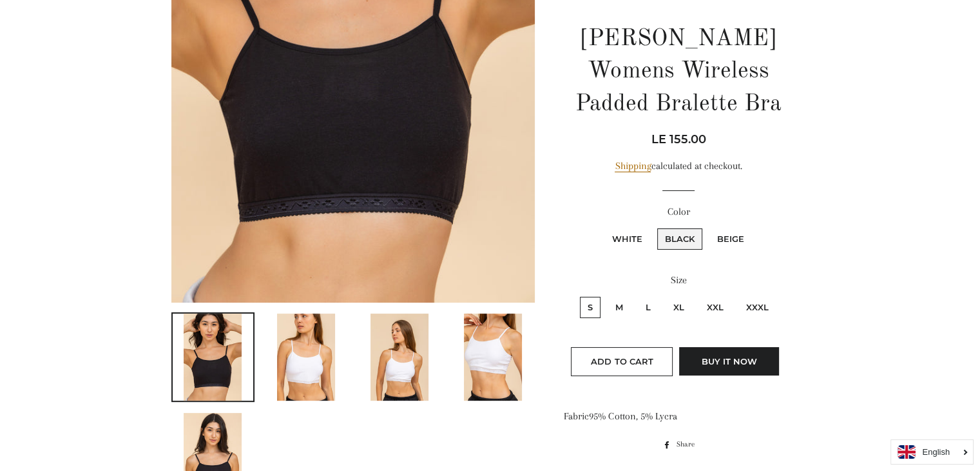  I want to click on p: Fabric, so click(678, 416).